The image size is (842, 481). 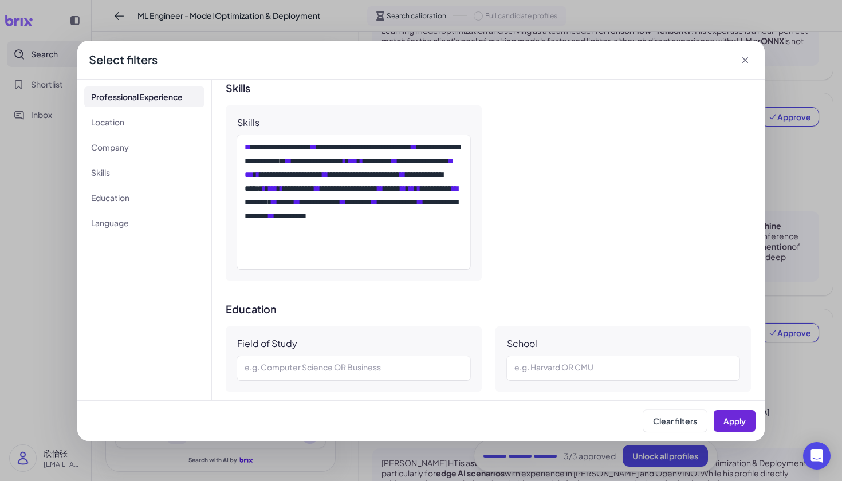 I want to click on li: Location, so click(x=144, y=122).